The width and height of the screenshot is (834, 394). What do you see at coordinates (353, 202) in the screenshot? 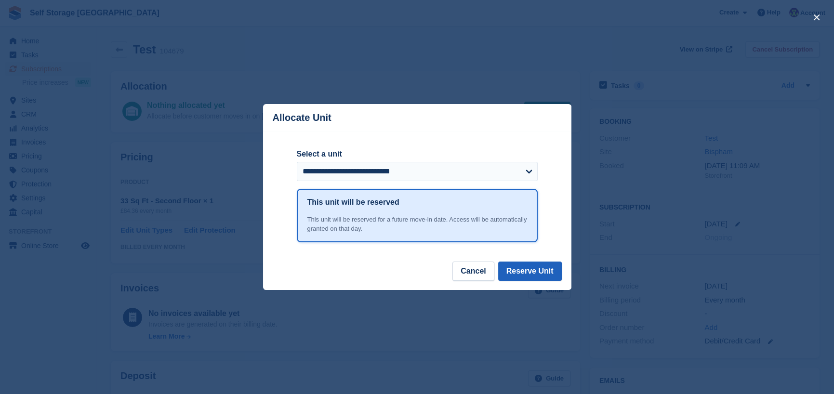
I see `h1: This unit will be reserved` at bounding box center [353, 202].